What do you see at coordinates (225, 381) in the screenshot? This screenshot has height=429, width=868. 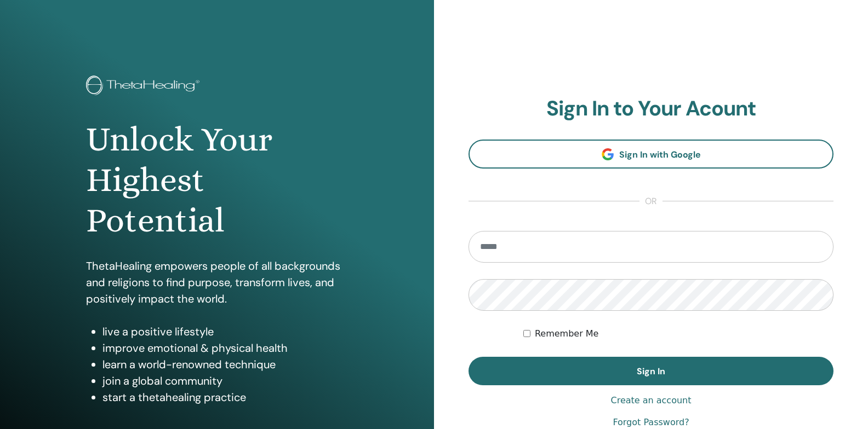 I see `li: join a global community` at bounding box center [225, 381].